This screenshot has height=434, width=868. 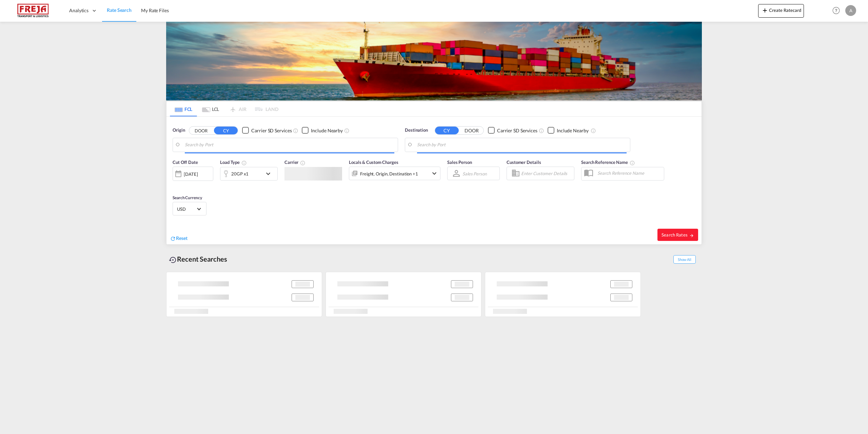 I want to click on div: Help, so click(x=838, y=11).